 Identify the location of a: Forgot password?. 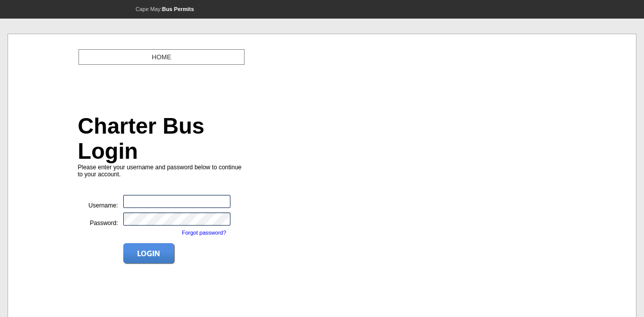
(204, 233).